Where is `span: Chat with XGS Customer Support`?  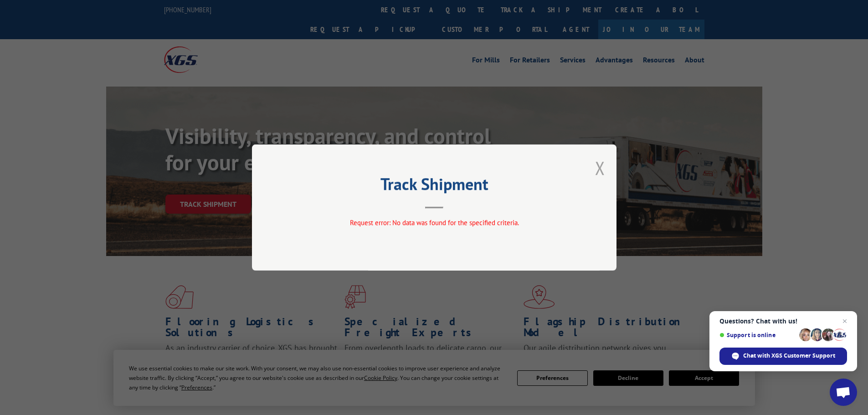
span: Chat with XGS Customer Support is located at coordinates (790, 356).